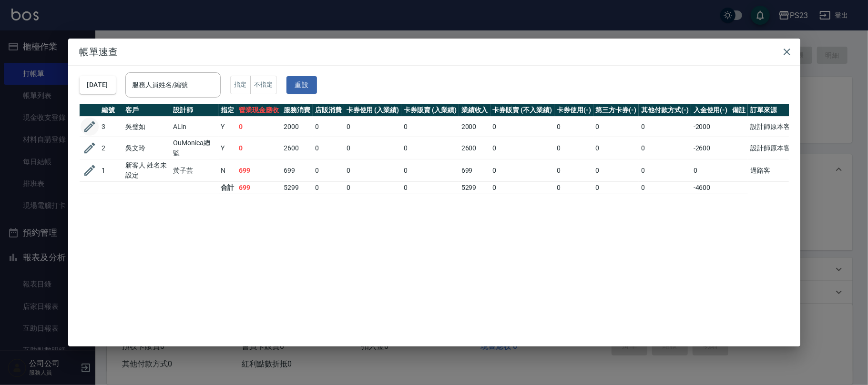 The image size is (868, 385). I want to click on th: 卡券販賣 (入業績), so click(430, 111).